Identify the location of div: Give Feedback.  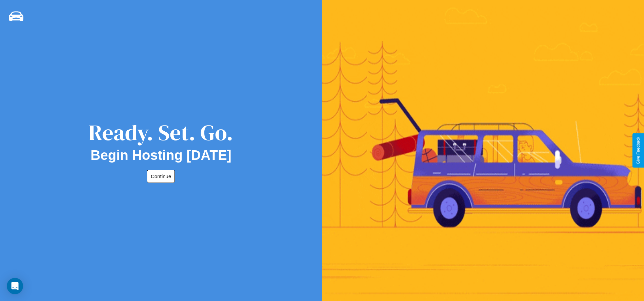
(639, 150).